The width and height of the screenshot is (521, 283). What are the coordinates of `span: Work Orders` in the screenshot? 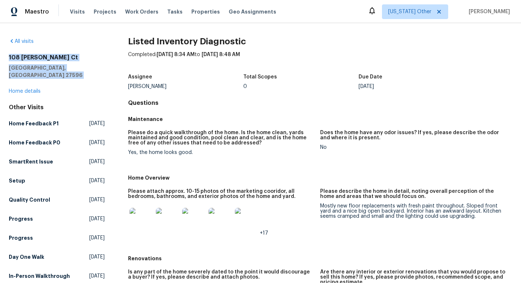 It's located at (142, 12).